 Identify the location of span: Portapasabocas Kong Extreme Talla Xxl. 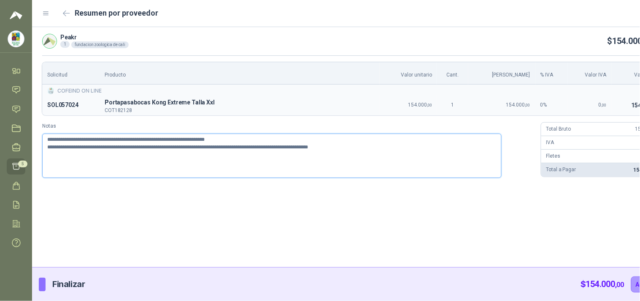
(240, 103).